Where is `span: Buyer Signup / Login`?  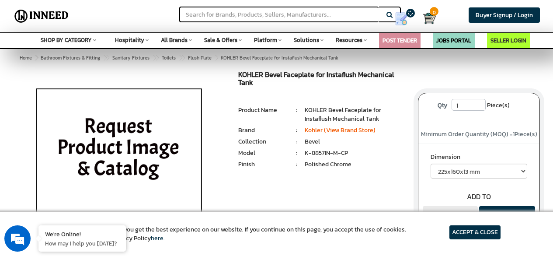
span: Buyer Signup / Login is located at coordinates (504, 15).